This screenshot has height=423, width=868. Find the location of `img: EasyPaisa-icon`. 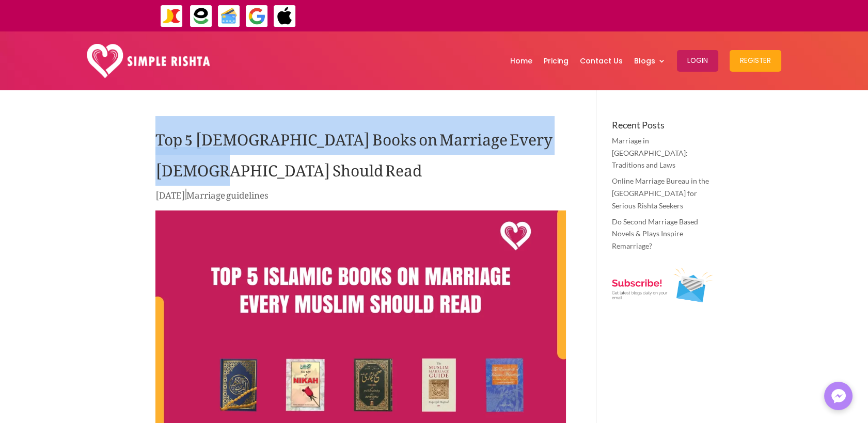

img: EasyPaisa-icon is located at coordinates (200, 16).